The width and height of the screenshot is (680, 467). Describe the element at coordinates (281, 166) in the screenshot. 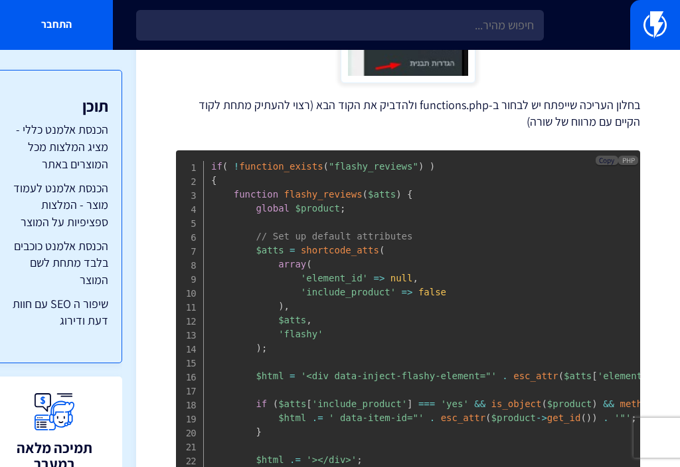

I see `span: function_exists` at that location.